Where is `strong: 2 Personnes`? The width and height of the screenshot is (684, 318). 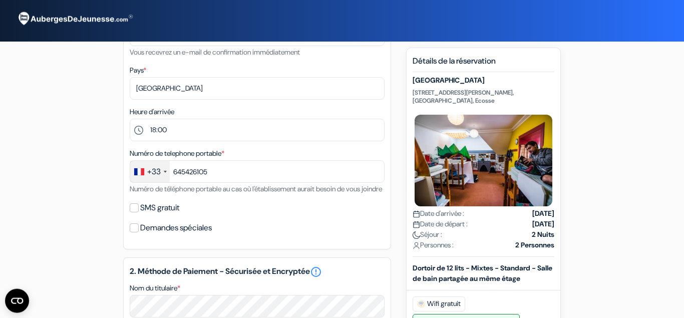
strong: 2 Personnes is located at coordinates (535, 245).